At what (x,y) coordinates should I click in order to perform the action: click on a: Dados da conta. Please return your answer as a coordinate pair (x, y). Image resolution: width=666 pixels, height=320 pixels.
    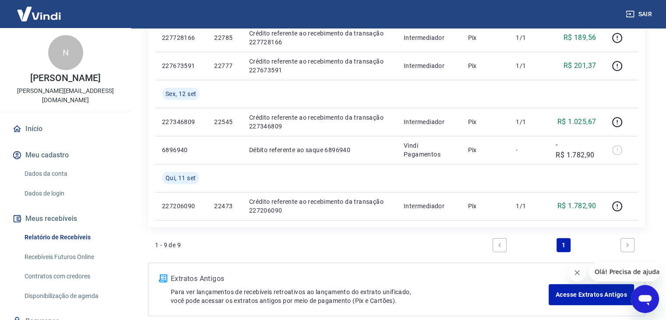
    Looking at the image, I should click on (71, 174).